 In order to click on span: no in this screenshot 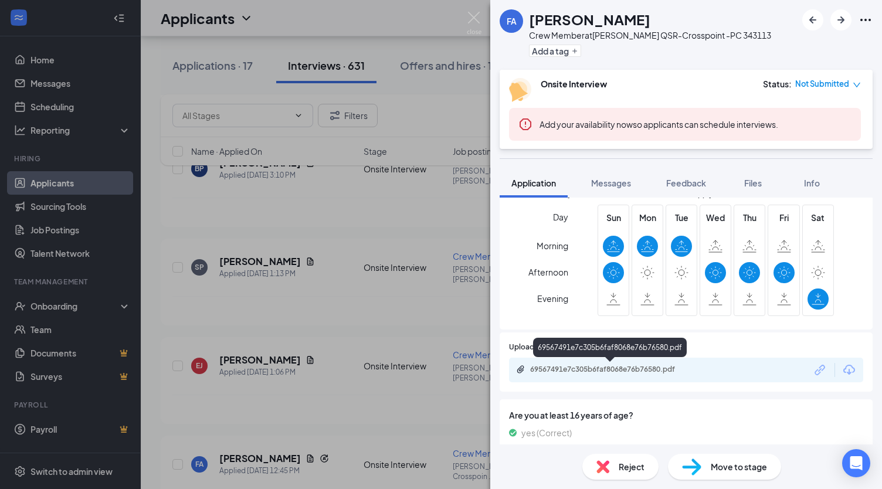, I will do `click(526, 450)`.